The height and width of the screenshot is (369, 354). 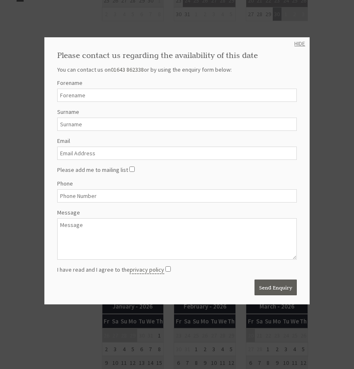 What do you see at coordinates (92, 170) in the screenshot?
I see `label: Please add me to mailing list` at bounding box center [92, 170].